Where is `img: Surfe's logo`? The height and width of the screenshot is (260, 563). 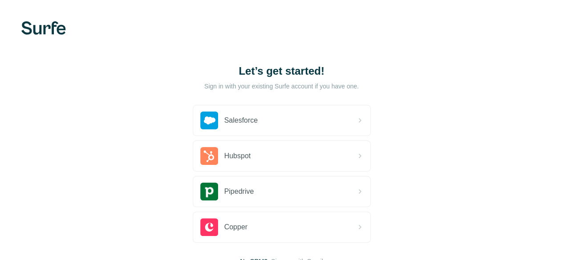 img: Surfe's logo is located at coordinates (44, 28).